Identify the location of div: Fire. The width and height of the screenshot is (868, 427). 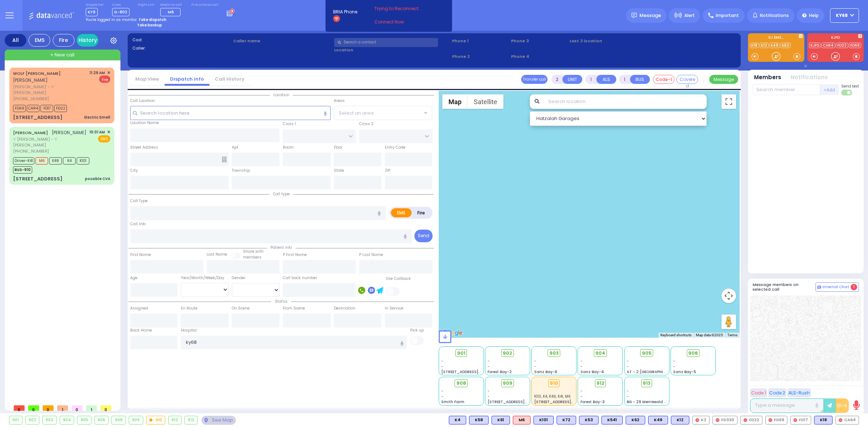
(64, 40).